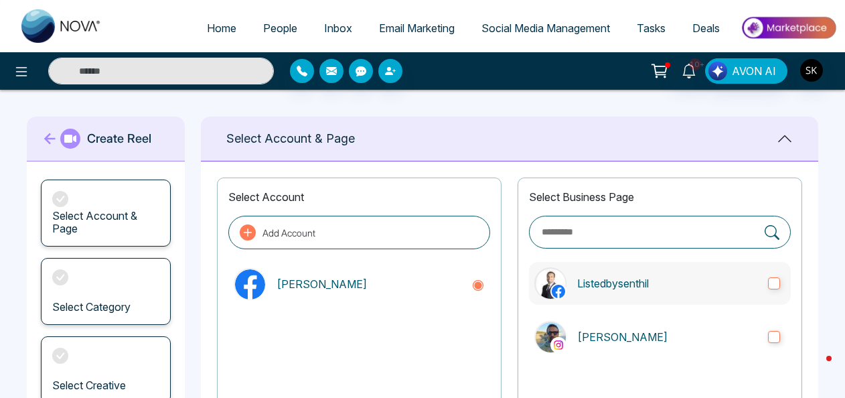  Describe the element at coordinates (417, 28) in the screenshot. I see `span: Email Marketing` at that location.